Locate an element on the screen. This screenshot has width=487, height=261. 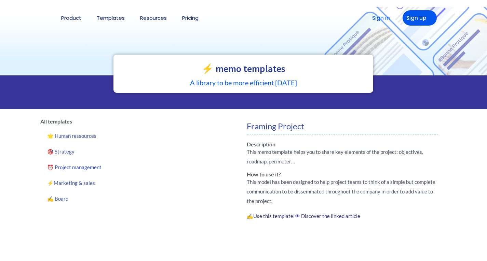
a: 🎯 Strategy is located at coordinates (81, 152).